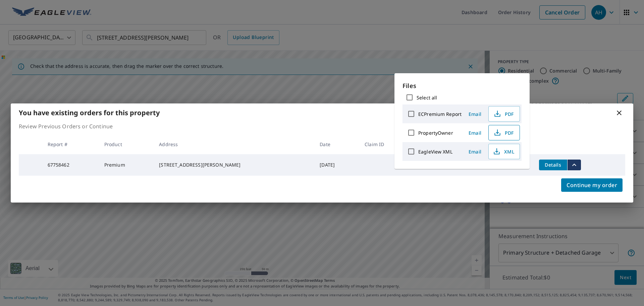 The image size is (644, 306). I want to click on th: Report #, so click(70, 144).